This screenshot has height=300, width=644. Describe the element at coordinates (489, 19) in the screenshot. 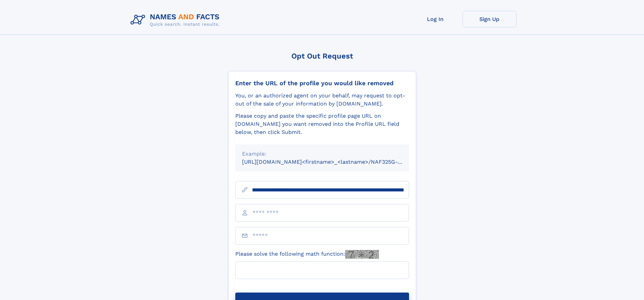

I see `a: Sign Up` at that location.